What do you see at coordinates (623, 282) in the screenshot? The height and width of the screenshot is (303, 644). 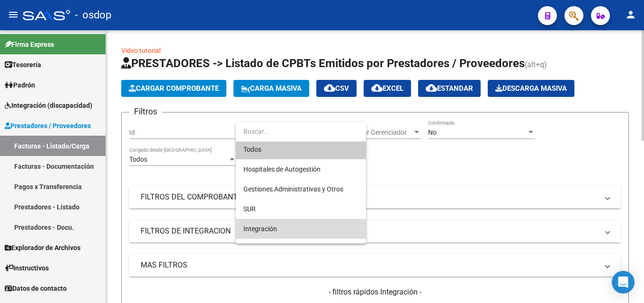 I see `div: Open Intercom Messenger` at bounding box center [623, 282].